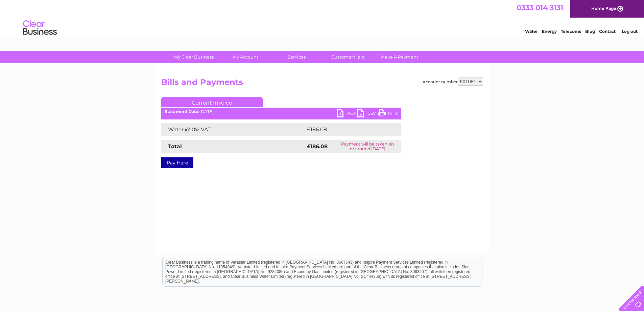 The width and height of the screenshot is (644, 311). Describe the element at coordinates (629, 31) in the screenshot. I see `a: Log out` at that location.